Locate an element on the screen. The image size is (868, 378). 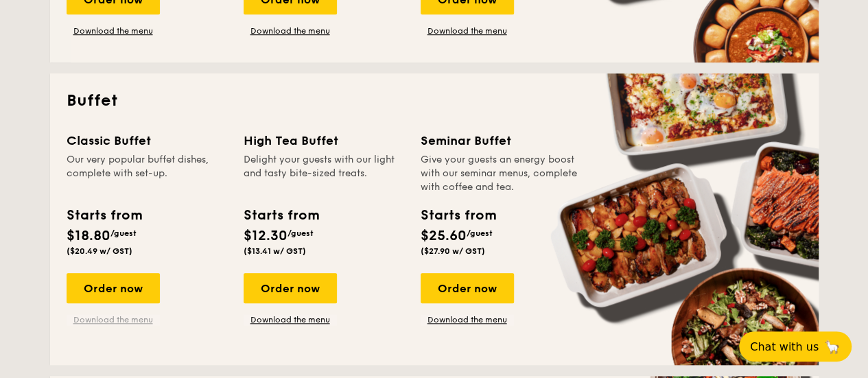
span: Chat with us is located at coordinates (784, 347).